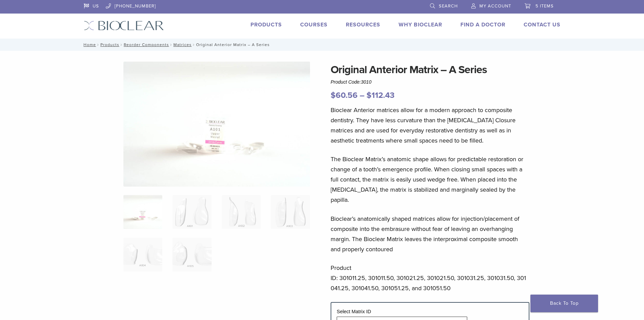 This screenshot has height=320, width=644. I want to click on p: Product ID: 301011.25, 301011.50, 301021.25, 301021.50, 301031.25, 301031.50, 301041.25, 301041.5..., so click(430, 278).